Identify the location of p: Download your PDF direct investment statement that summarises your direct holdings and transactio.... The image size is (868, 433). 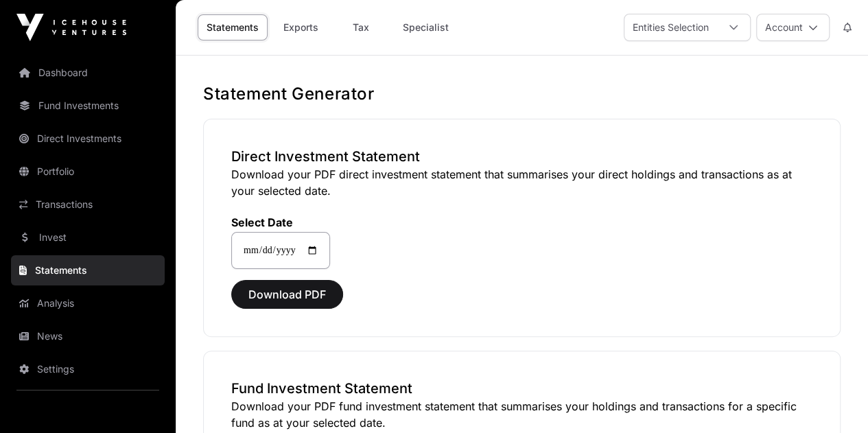
(522, 182).